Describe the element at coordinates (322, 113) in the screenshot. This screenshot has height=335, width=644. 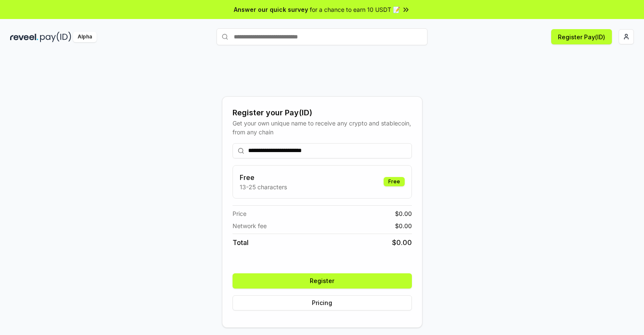
I see `div: Register your Pay(ID)` at that location.